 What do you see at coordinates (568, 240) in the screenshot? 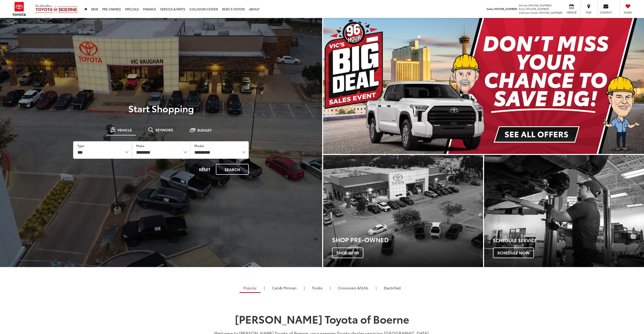
I see `h4: Schedule Service` at bounding box center [568, 240].